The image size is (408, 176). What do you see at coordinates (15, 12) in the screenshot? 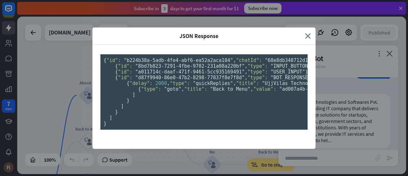
I see `button: Open LiveChat chat widget` at bounding box center [15, 12].